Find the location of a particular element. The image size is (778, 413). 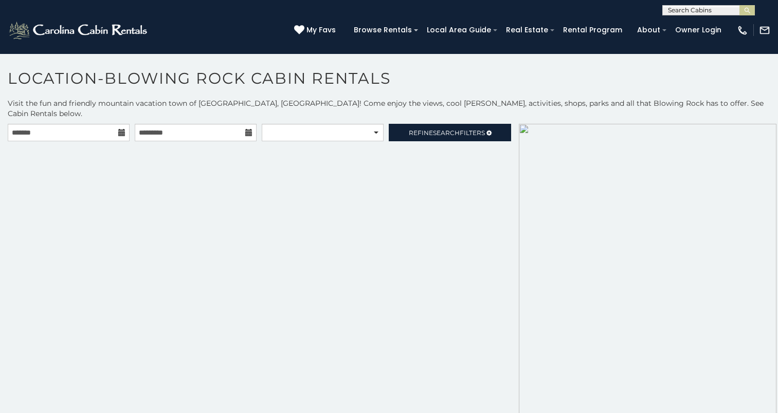

span: Refine Filters is located at coordinates (447, 133).